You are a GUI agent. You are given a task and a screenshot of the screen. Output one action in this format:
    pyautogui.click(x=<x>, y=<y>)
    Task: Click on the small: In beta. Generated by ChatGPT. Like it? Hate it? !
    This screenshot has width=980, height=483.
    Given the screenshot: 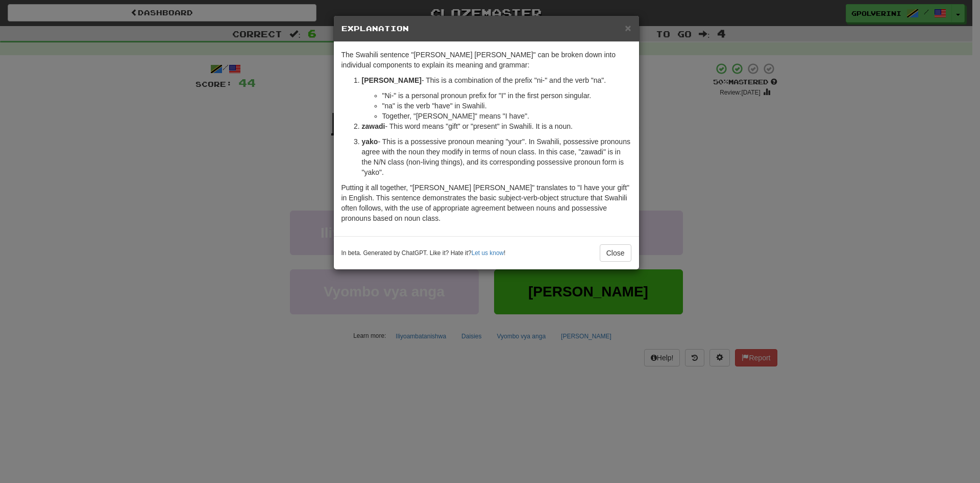 What is the action you would take?
    pyautogui.click(x=424, y=253)
    